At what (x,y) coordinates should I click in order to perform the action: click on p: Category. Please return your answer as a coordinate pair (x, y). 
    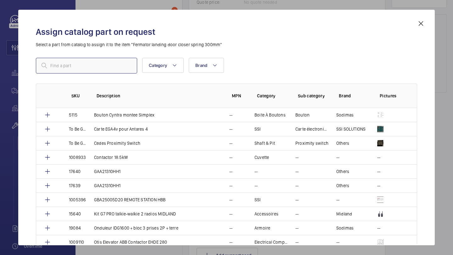
    Looking at the image, I should click on (272, 96).